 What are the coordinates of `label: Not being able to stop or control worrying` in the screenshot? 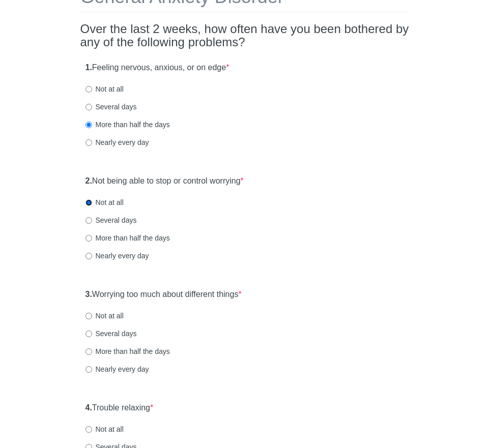 It's located at (165, 181).